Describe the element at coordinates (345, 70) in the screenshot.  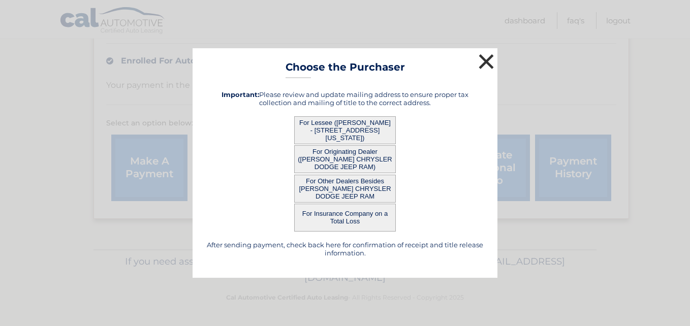
I see `h3: Choose the Purchaser` at that location.